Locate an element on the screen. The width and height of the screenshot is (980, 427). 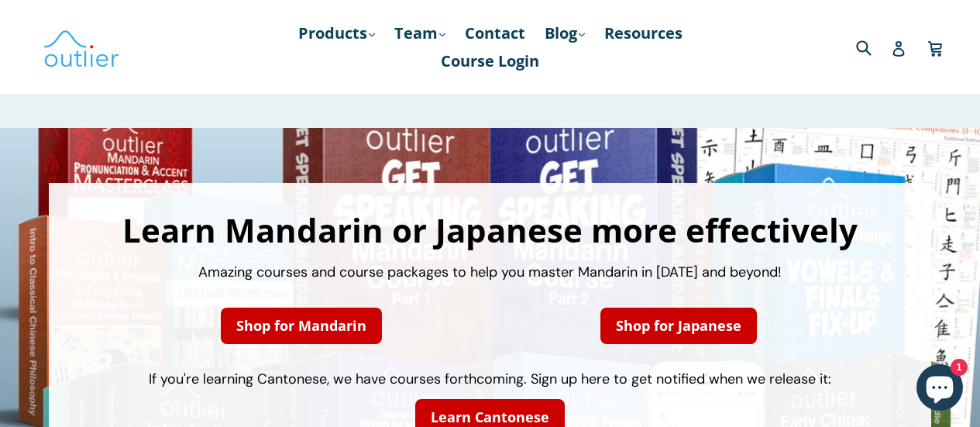
a: Shop for Mandarin is located at coordinates (302, 326).